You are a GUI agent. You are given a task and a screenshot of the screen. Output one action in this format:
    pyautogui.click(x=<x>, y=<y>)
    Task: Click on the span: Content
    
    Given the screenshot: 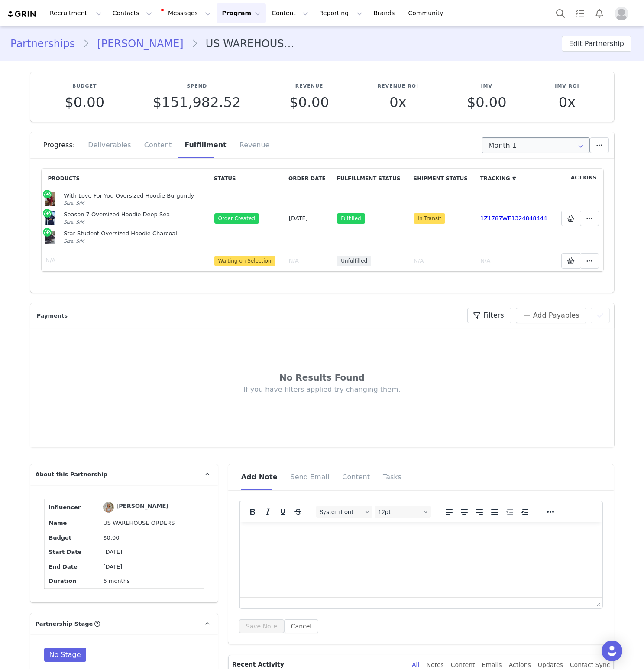 What is the action you would take?
    pyautogui.click(x=356, y=477)
    